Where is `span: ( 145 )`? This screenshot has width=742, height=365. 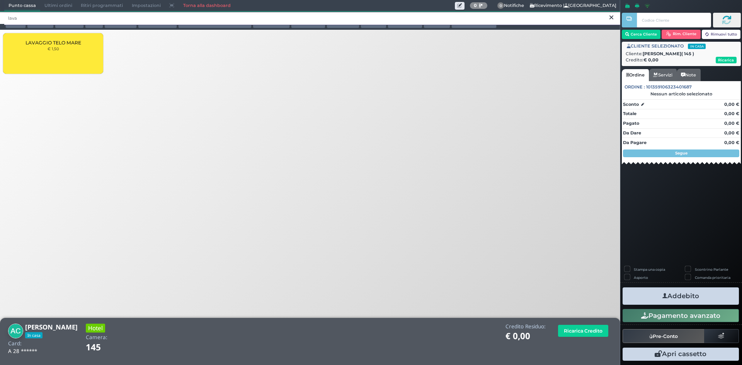 span: ( 145 ) is located at coordinates (687, 54).